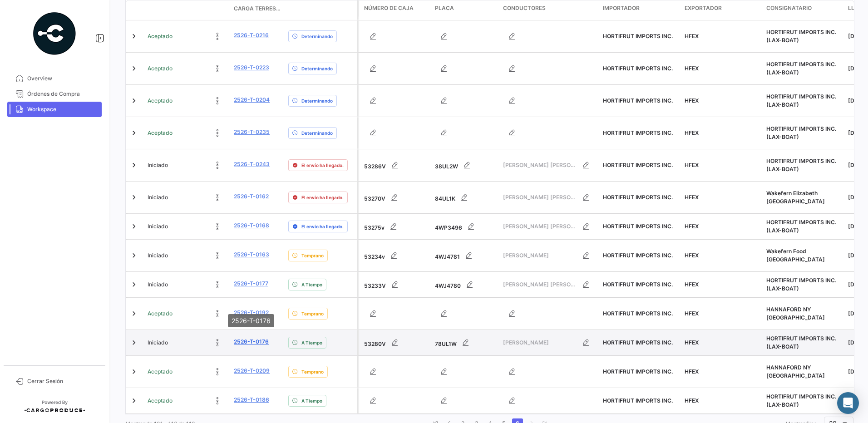 The height and width of the screenshot is (423, 868). I want to click on datatable-header-cell: Consignatario, so click(804, 8).